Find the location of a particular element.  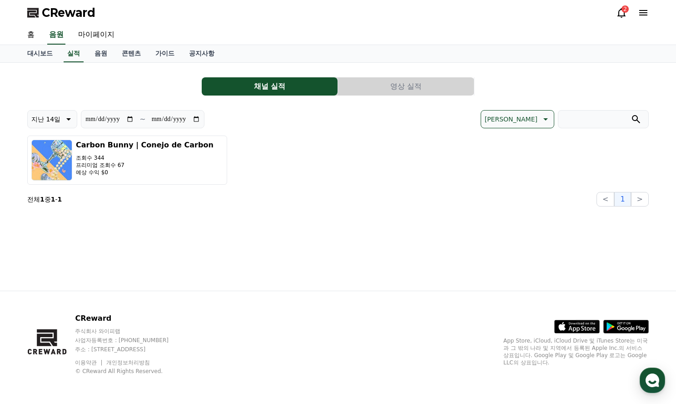

img: Carbon Bunny | Conejo de Carbon is located at coordinates (52, 160).